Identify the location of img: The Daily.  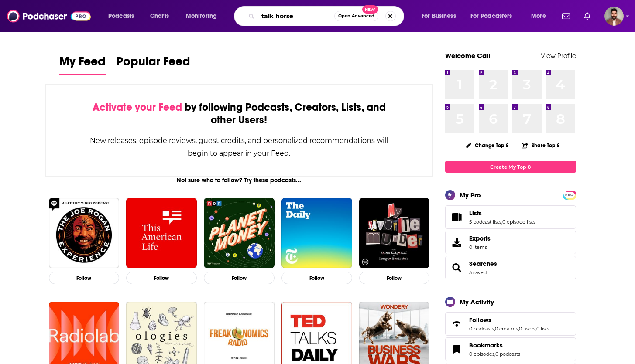
(317, 233).